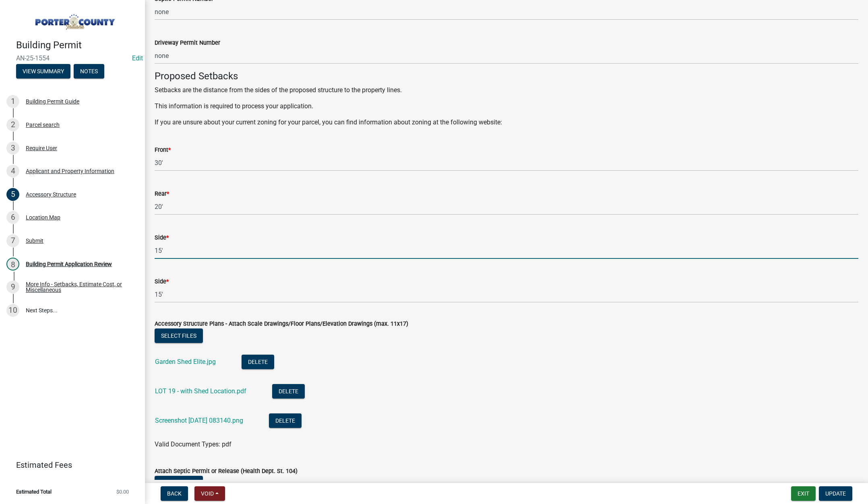 Image resolution: width=868 pixels, height=504 pixels. I want to click on label: Driveway Permit Number, so click(187, 43).